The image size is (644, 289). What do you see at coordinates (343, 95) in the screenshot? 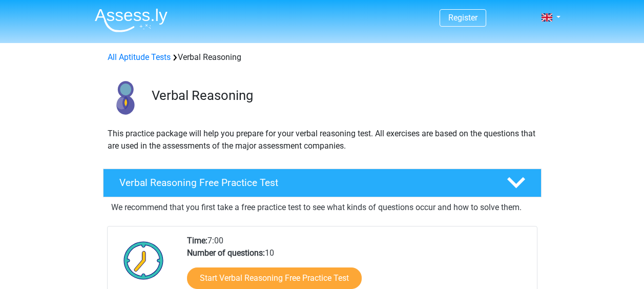
I see `h3: Verbal Reasoning` at bounding box center [343, 95].